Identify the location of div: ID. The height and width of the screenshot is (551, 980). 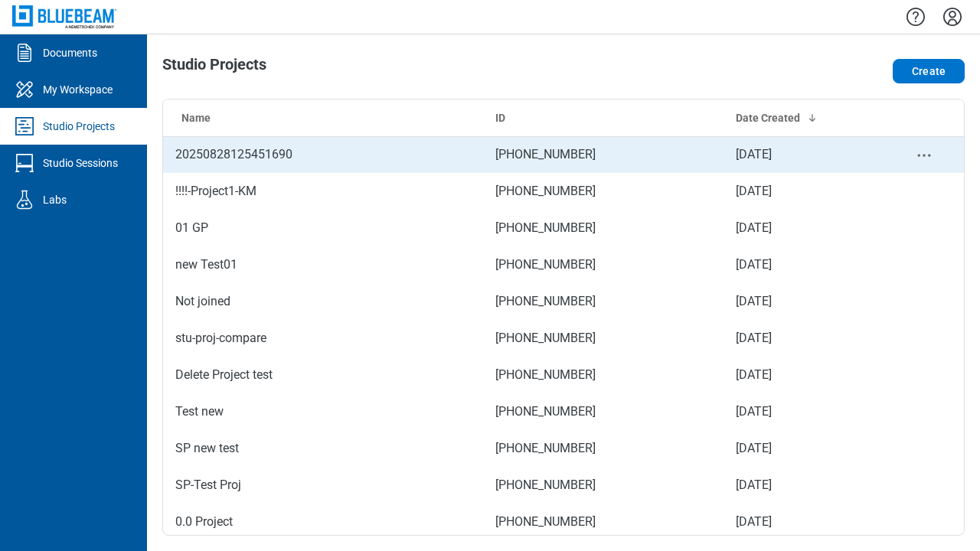
(603, 118).